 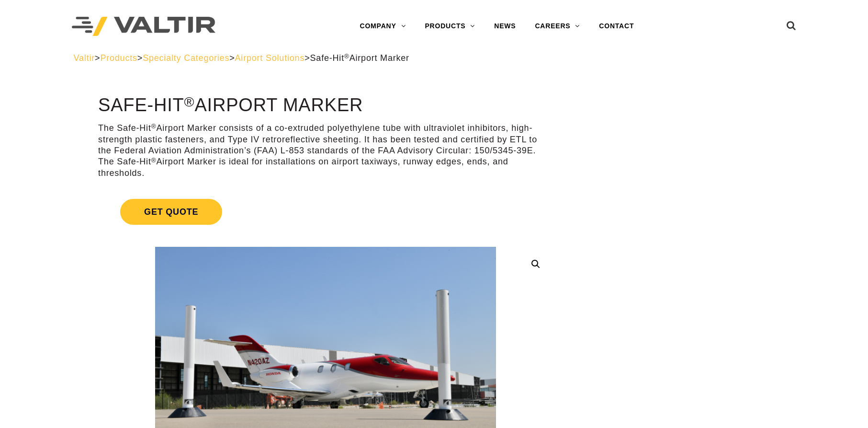 What do you see at coordinates (326, 212) in the screenshot?
I see `a: Get Quote` at bounding box center [326, 212].